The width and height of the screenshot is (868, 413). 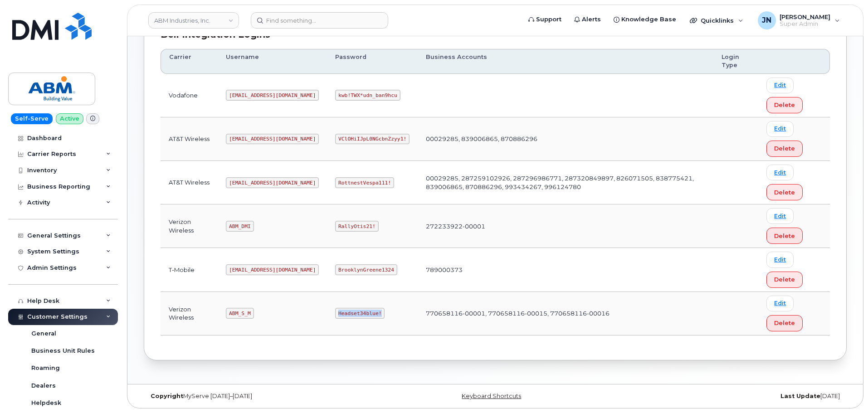 I want to click on code: VClOHiIJpL0NGcbnZzyy1!, so click(x=373, y=139).